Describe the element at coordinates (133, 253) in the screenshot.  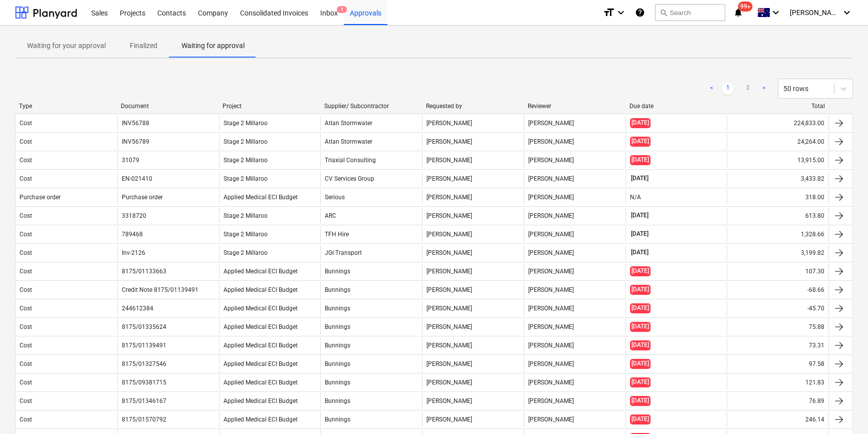
I see `div: Inv-2126` at that location.